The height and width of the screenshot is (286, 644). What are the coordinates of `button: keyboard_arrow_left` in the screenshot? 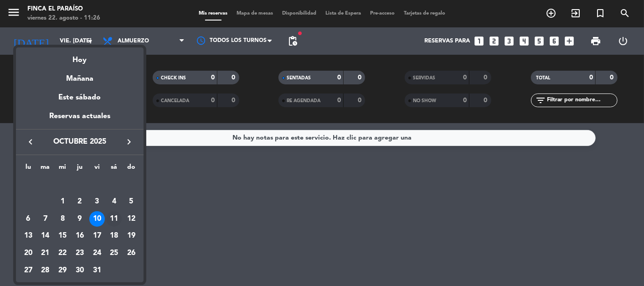 It's located at (31, 142).